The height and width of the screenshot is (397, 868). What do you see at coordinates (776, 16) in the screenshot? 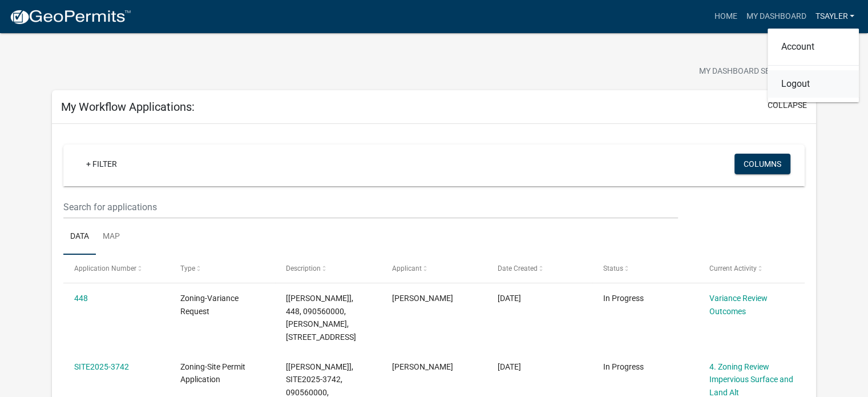
I see `a: My Dashboard` at bounding box center [776, 16].